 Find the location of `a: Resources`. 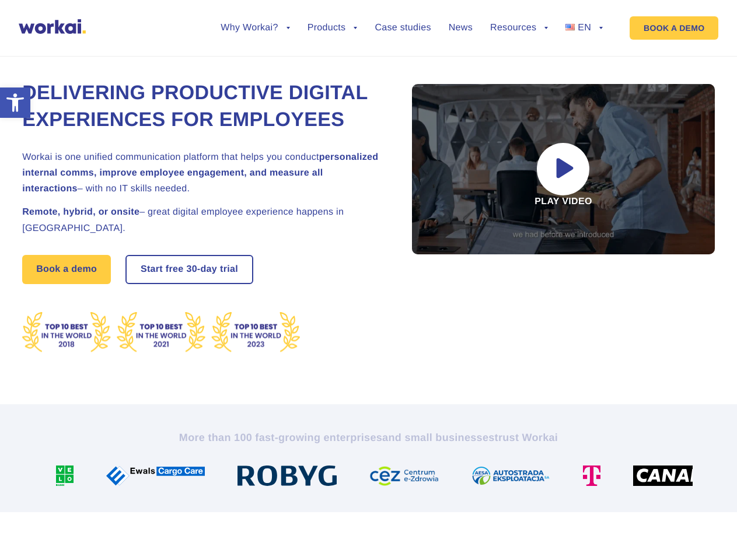

a: Resources is located at coordinates (519, 28).